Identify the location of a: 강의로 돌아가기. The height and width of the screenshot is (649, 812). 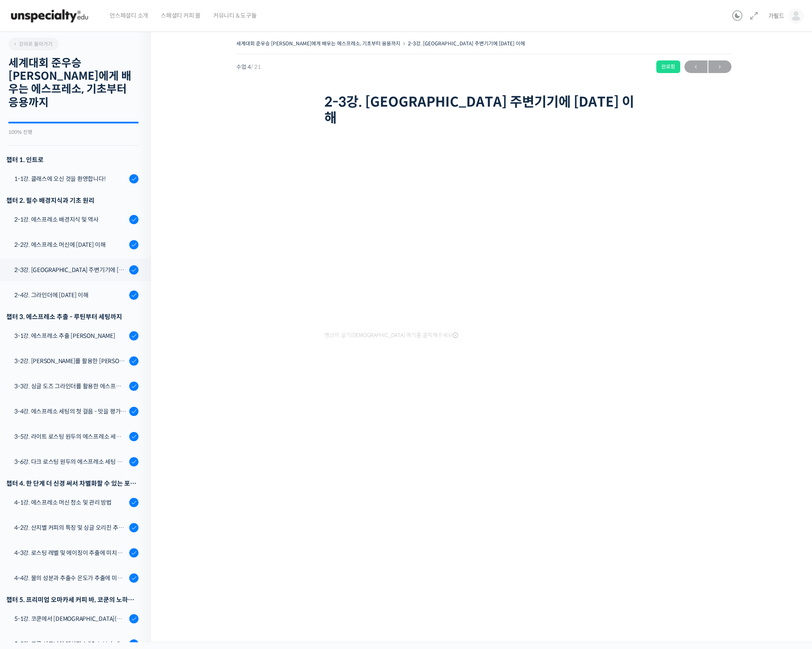
(34, 44).